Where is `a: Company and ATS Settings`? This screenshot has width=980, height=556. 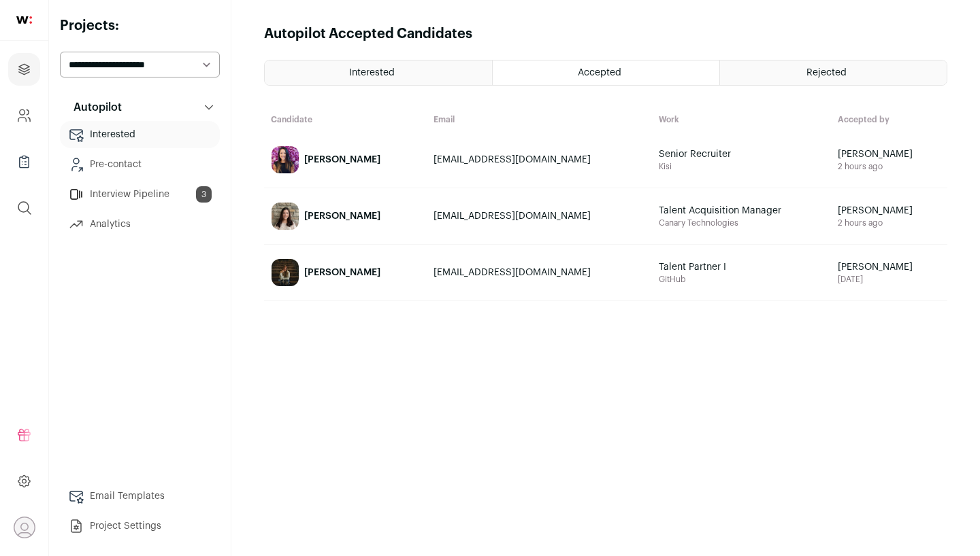
a: Company and ATS Settings is located at coordinates (24, 116).